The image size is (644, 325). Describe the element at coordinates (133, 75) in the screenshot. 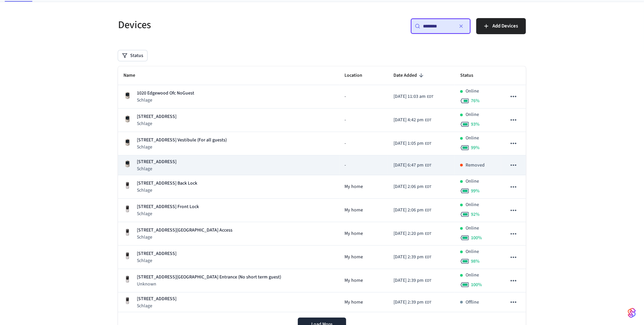

I see `span: Name` at that location.